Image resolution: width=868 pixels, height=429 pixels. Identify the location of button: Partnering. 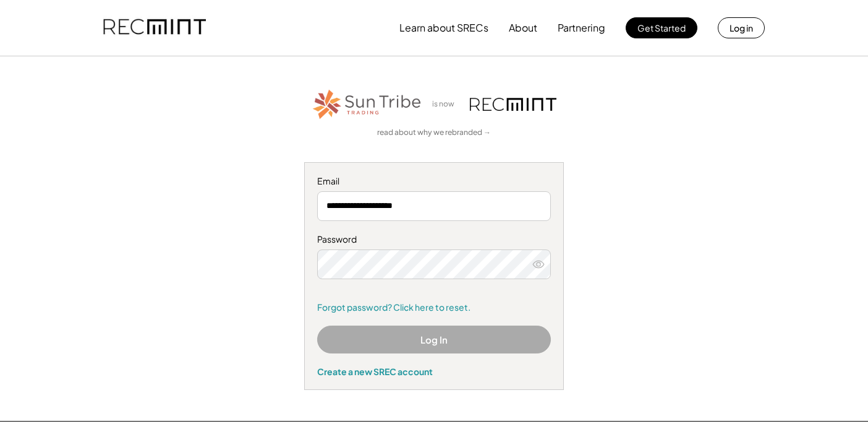
(581, 28).